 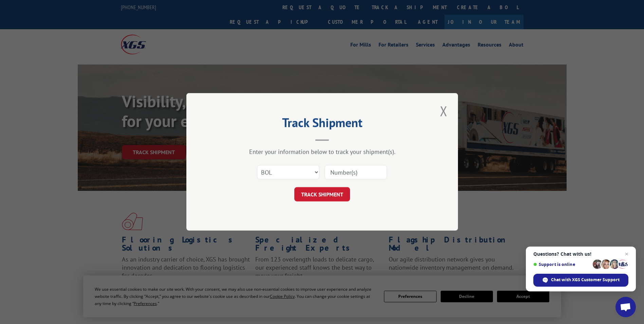 I want to click on button: TRACK SHIPMENT, so click(x=322, y=195).